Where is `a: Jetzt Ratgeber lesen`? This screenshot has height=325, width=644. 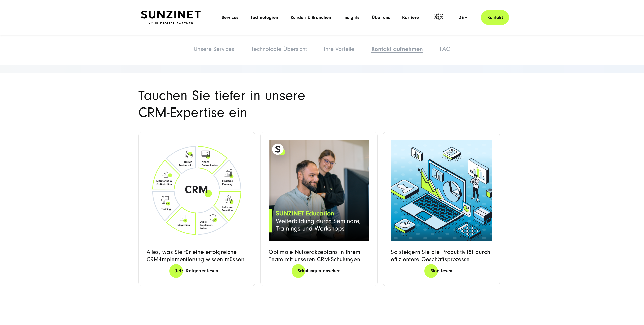 a: Jetzt Ratgeber lesen is located at coordinates (197, 271).